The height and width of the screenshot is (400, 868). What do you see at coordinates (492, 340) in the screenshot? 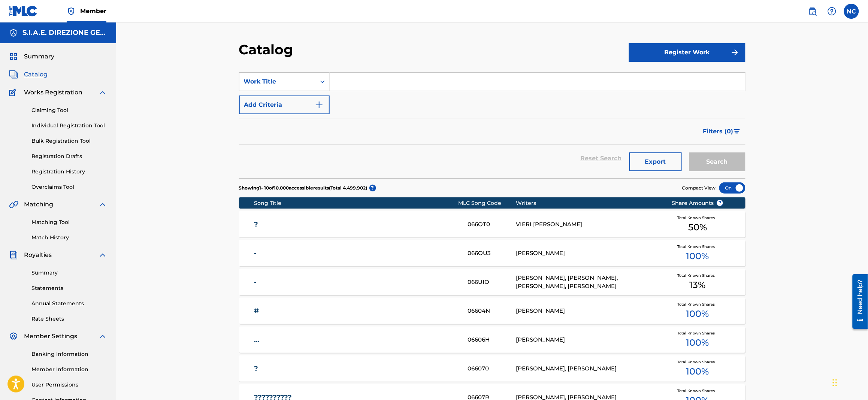
I see `div: 06606H` at bounding box center [492, 340].